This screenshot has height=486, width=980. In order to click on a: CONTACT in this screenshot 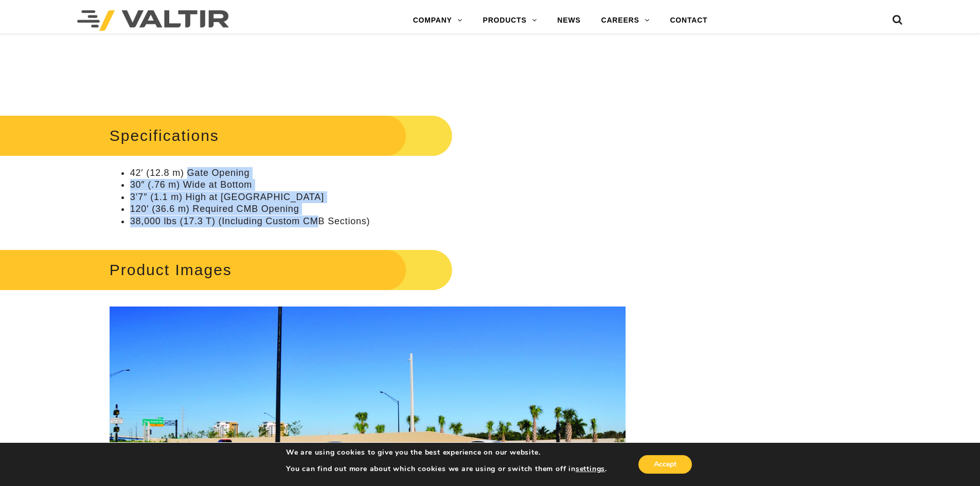, I will do `click(688, 21)`.